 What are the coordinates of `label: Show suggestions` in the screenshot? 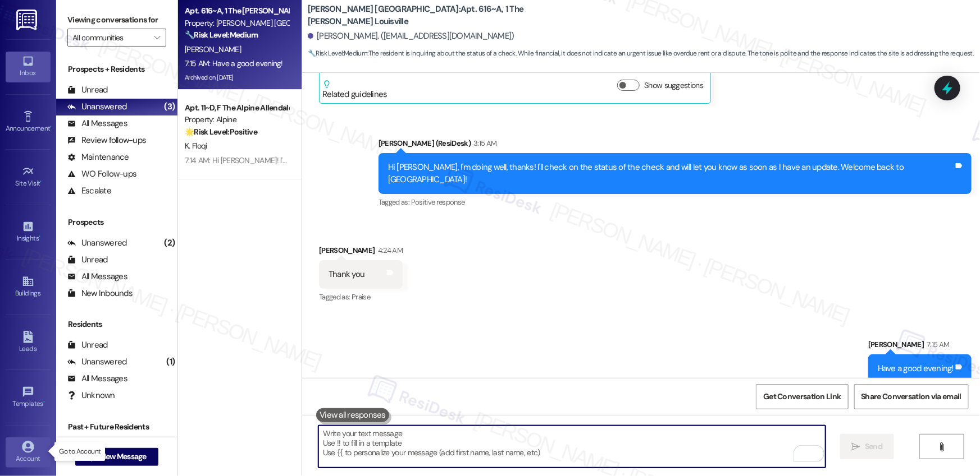 It's located at (673, 86).